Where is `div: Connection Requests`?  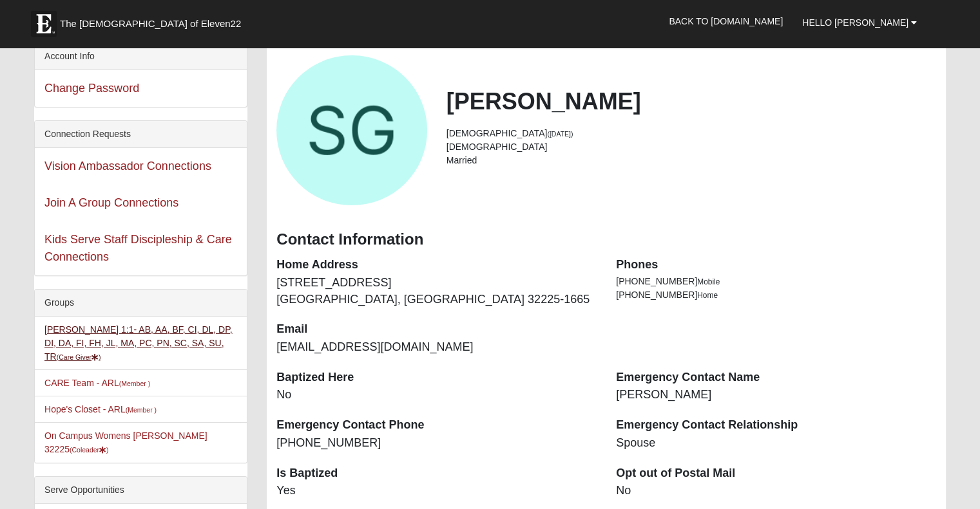
div: Connection Requests is located at coordinates (141, 135).